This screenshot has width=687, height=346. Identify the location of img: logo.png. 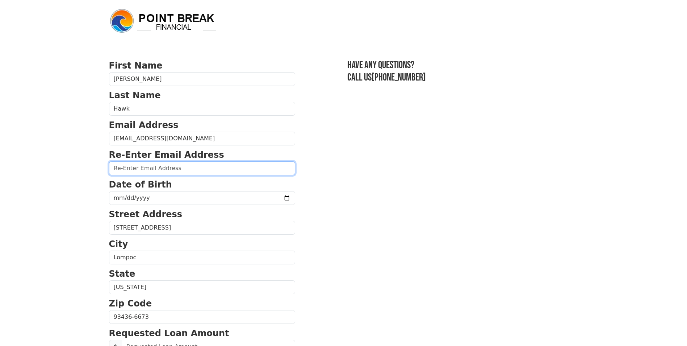
(163, 21).